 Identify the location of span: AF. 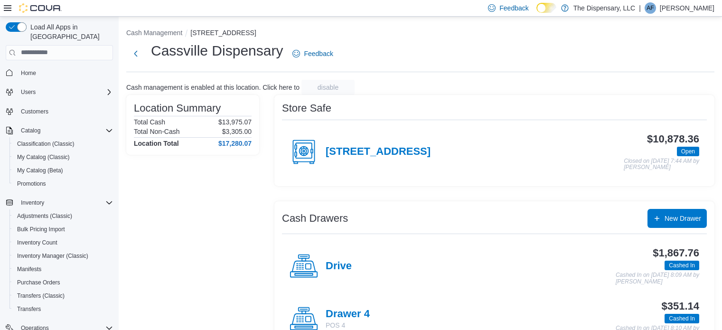
(650, 8).